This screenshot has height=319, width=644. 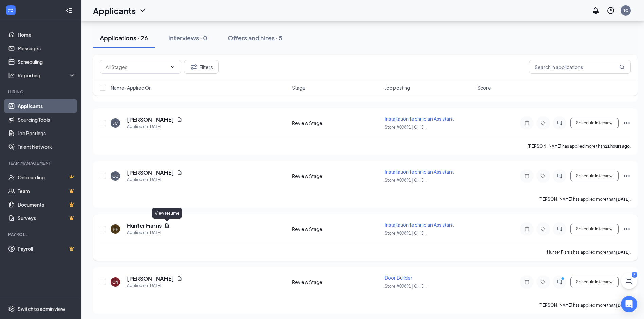 What do you see at coordinates (46, 191) in the screenshot?
I see `a: TeamCrown` at bounding box center [46, 191].